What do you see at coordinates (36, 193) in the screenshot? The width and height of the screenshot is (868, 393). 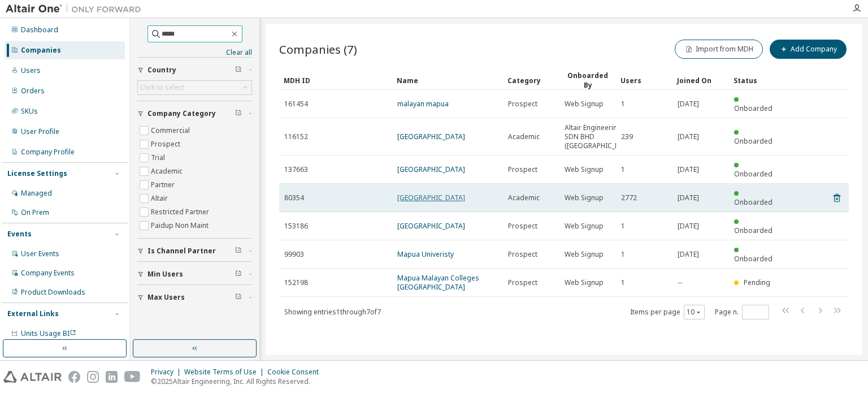 I see `div: Managed` at bounding box center [36, 193].